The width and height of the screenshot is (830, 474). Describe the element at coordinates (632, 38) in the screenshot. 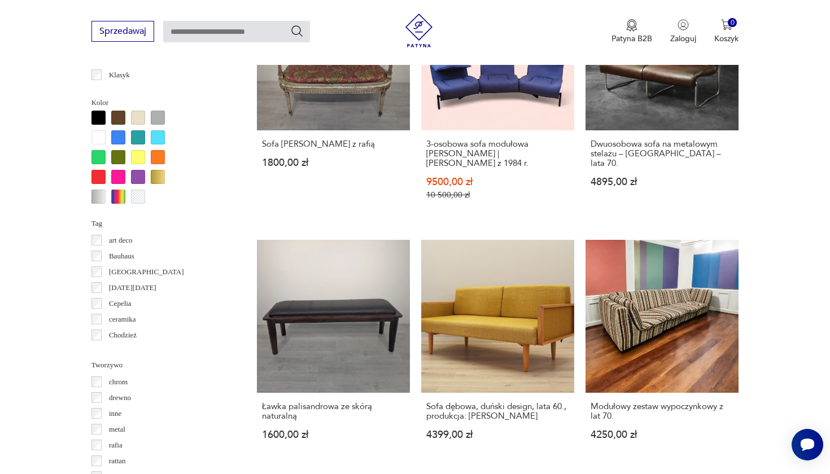

I see `p: Patyna B2B` at that location.